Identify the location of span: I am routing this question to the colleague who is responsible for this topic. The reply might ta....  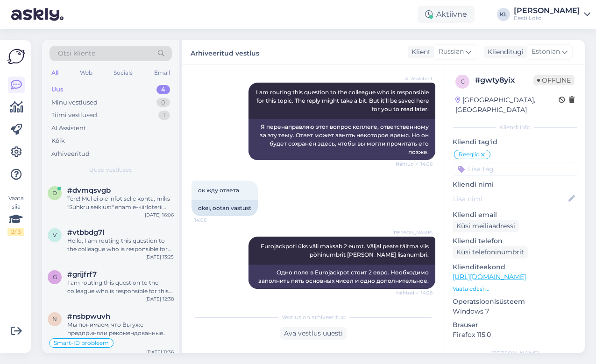
(342, 101).